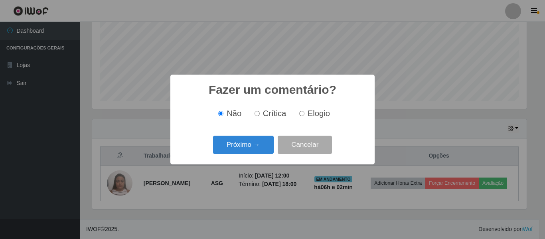 Image resolution: width=545 pixels, height=239 pixels. What do you see at coordinates (319, 113) in the screenshot?
I see `span: Elogio` at bounding box center [319, 113].